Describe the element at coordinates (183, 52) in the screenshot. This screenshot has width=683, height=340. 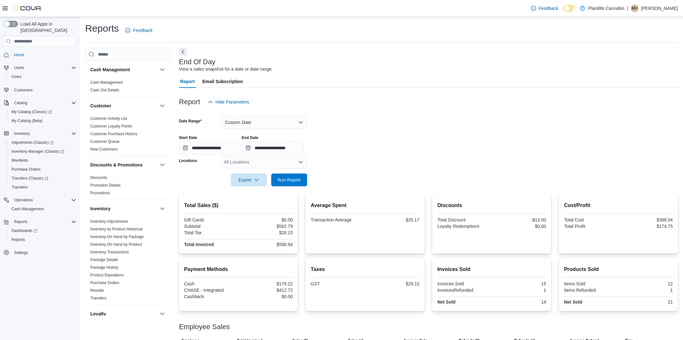
I see `button: Next` at that location.